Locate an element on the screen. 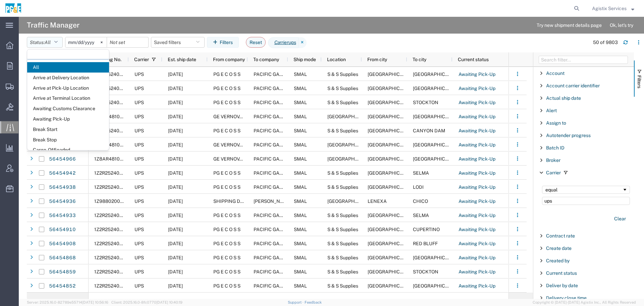 The width and height of the screenshot is (644, 306). span: Break Start is located at coordinates (68, 129).